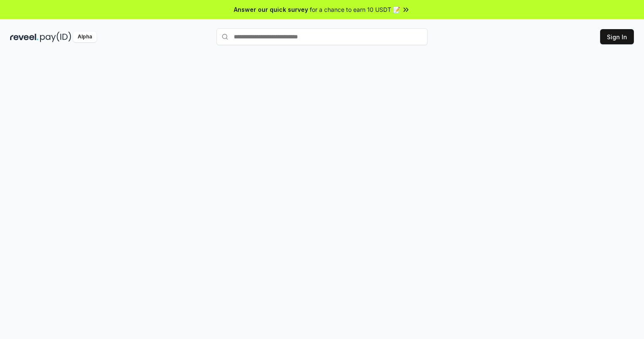  I want to click on img: pay_id, so click(56, 37).